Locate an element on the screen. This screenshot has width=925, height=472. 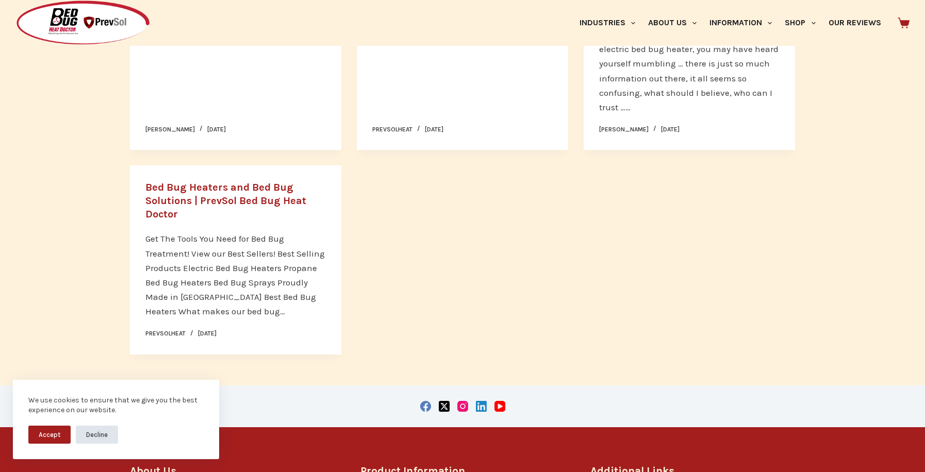
a: Bed Bug Heaters and Bed Bug Solutions | PrevSol Bed Bug Heat Doctor is located at coordinates (226, 201).